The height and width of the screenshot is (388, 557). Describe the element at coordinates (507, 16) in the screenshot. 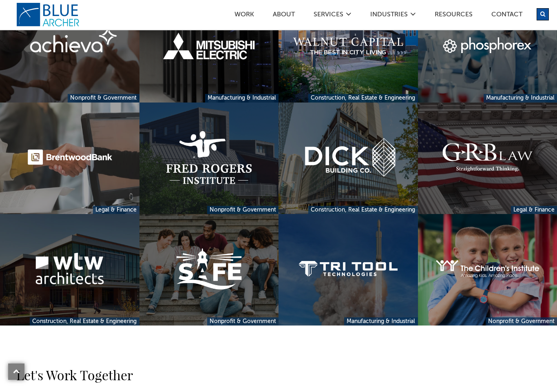

I see `a: Contact` at that location.